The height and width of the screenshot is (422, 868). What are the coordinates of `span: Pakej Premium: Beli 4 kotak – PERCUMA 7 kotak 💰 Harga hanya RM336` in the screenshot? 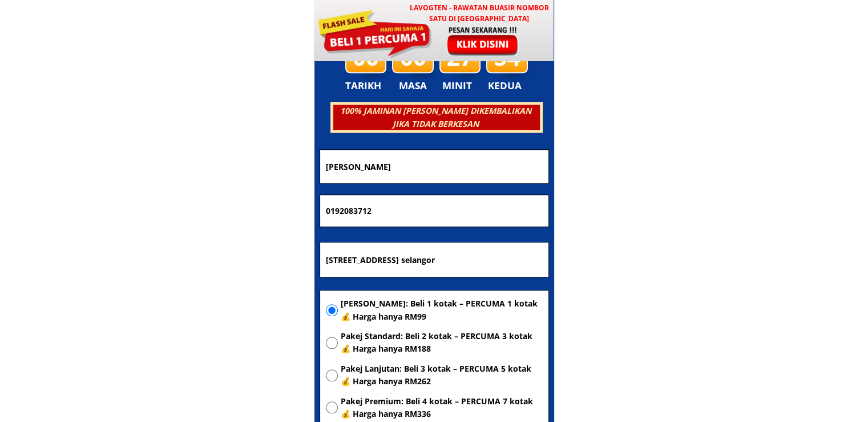 It's located at (442, 408).